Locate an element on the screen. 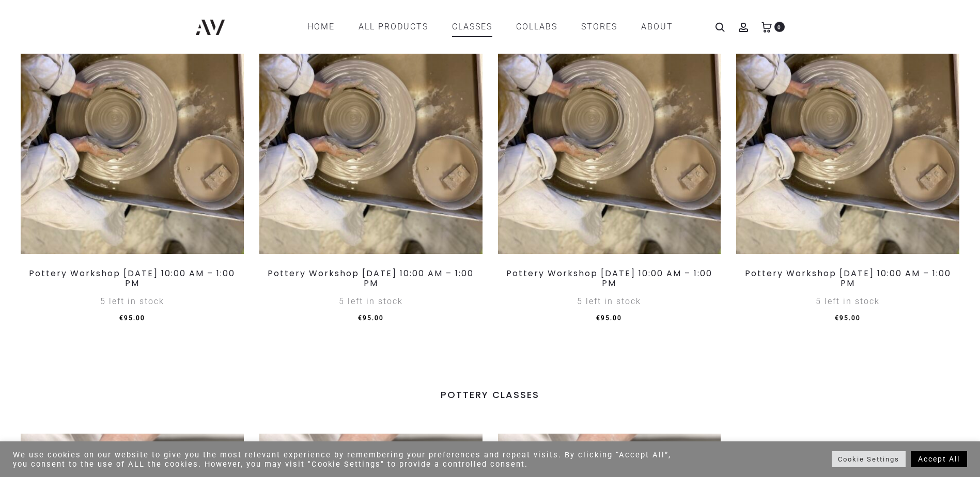 This screenshot has height=477, width=980. a: Home is located at coordinates (320, 27).